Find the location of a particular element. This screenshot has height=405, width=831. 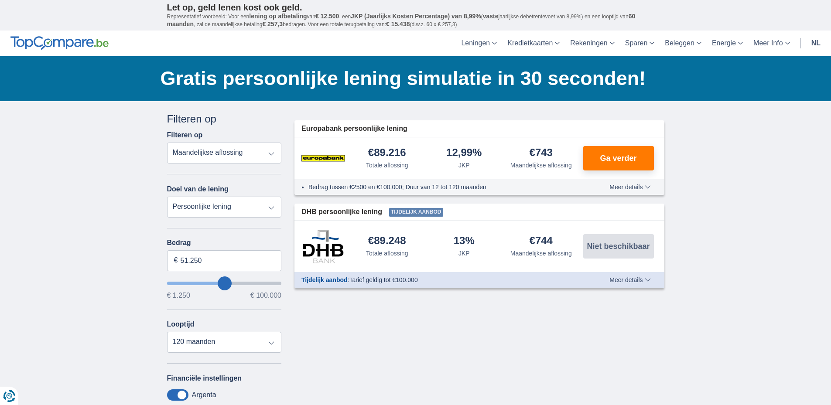

div: €743 is located at coordinates (541, 153).